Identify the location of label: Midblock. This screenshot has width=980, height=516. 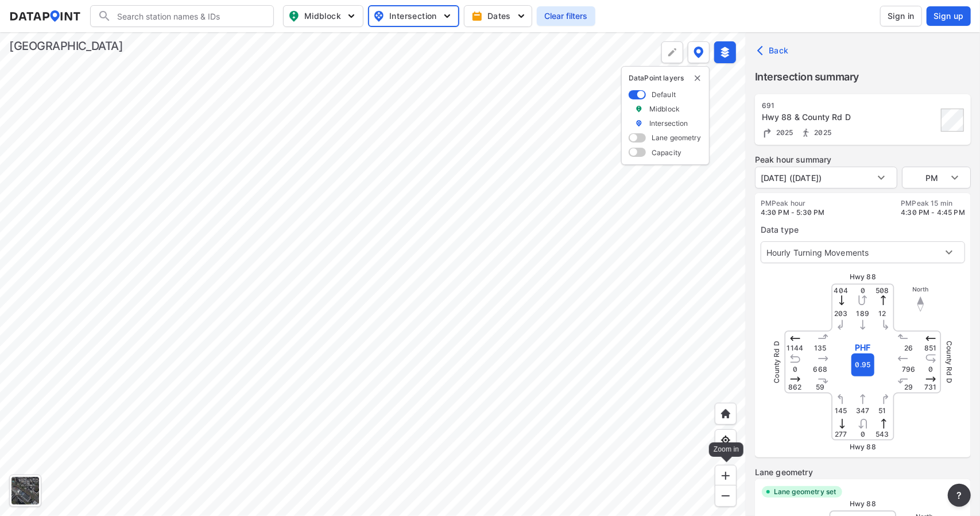
(664, 108).